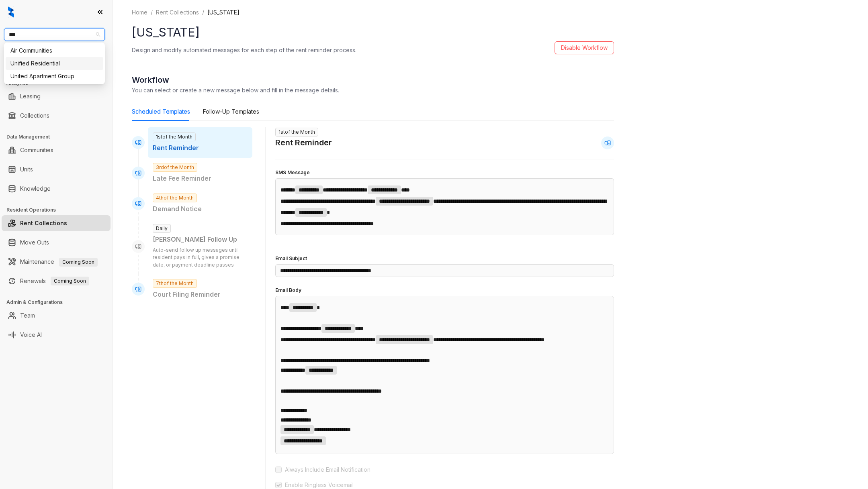 The height and width of the screenshot is (489, 868). Describe the element at coordinates (584, 48) in the screenshot. I see `span: Disable Workflow` at that location.